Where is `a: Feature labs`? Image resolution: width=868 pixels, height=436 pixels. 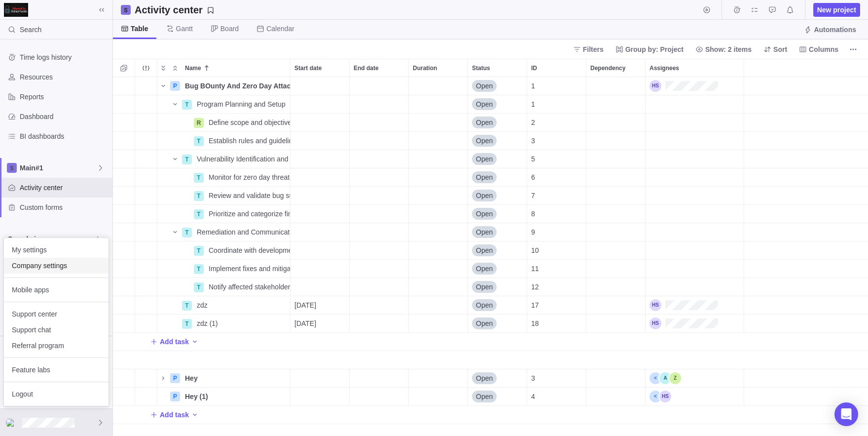
a: Feature labs is located at coordinates (56, 370).